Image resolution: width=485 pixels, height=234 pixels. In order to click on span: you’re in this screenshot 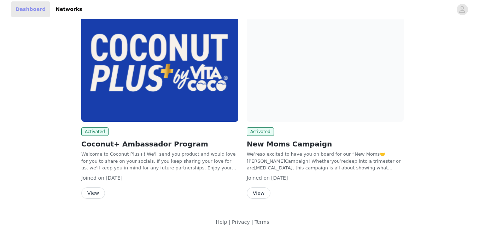, I will do `click(338, 161)`.